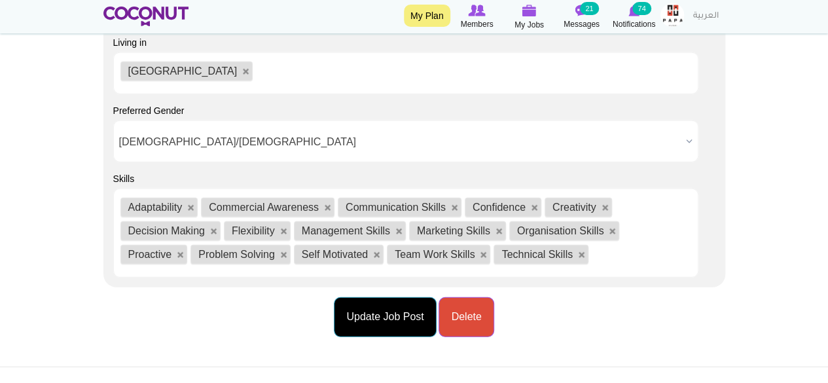  I want to click on label: Preferred Gender, so click(149, 111).